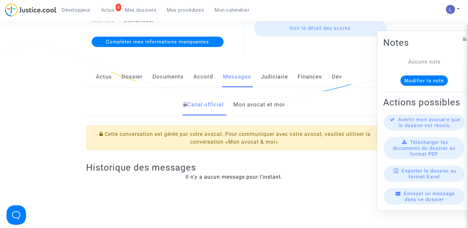  What do you see at coordinates (424, 42) in the screenshot?
I see `h2: Notes` at bounding box center [424, 42].